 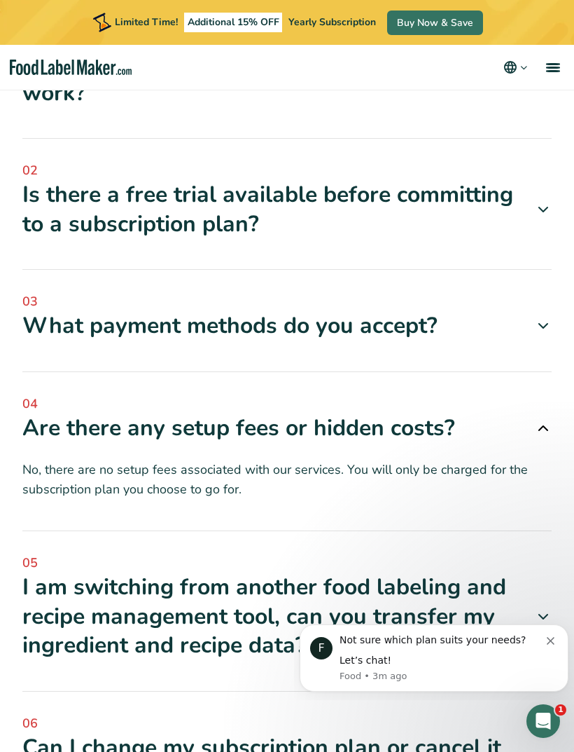 What do you see at coordinates (27, 36) in the screenshot?
I see `div: Profile image for Food` at bounding box center [27, 36].